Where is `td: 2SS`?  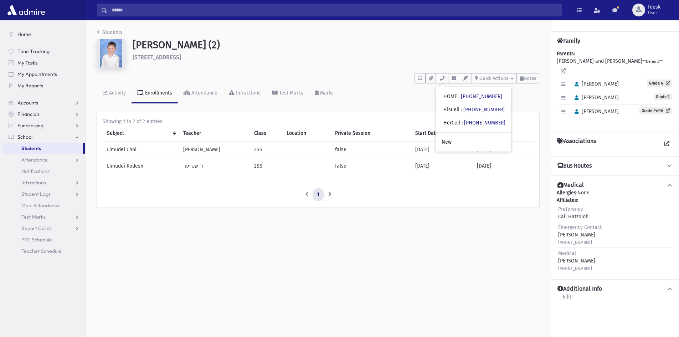 td: 2SS is located at coordinates (266, 150).